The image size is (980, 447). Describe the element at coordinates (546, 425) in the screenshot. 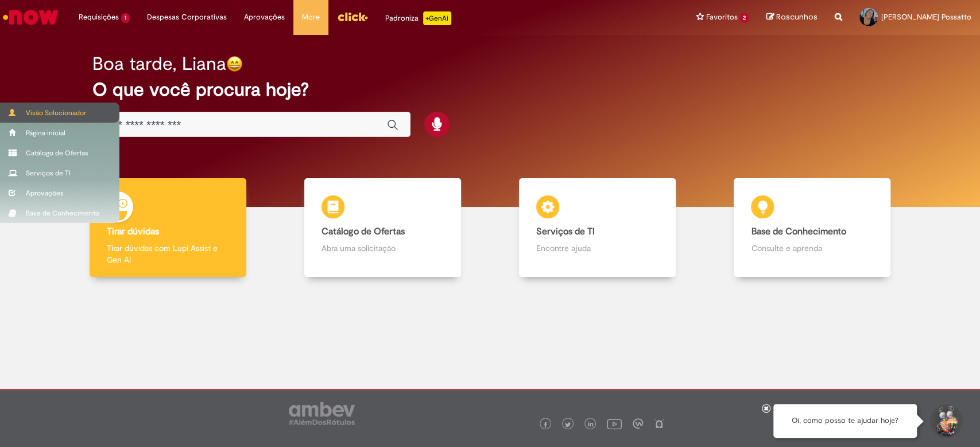

I see `img: logo_footer_facebook.png` at that location.